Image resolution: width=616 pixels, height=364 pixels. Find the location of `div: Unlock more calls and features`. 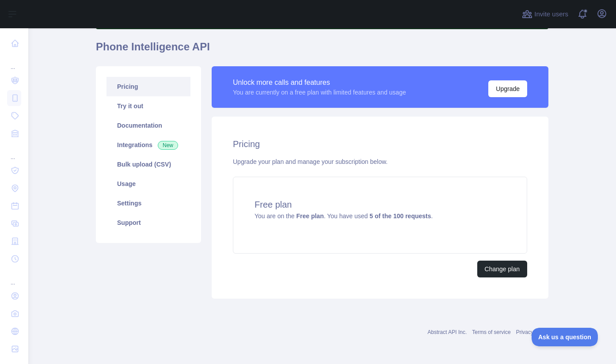

div: Unlock more calls and features is located at coordinates (319, 83).